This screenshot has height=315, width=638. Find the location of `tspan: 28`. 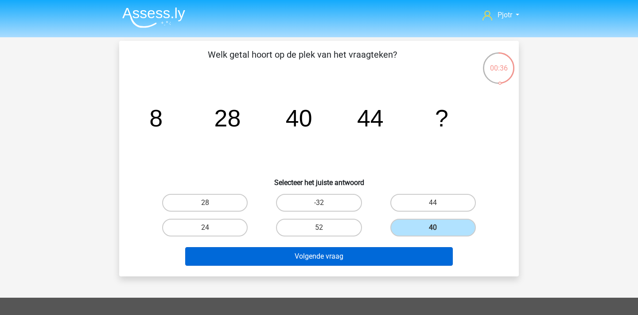

tspan: 28 is located at coordinates (228, 118).